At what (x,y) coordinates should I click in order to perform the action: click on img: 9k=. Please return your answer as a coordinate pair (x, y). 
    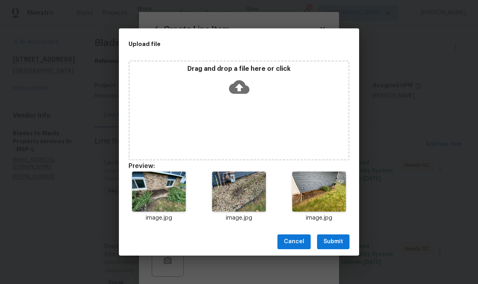
    Looking at the image, I should click on (319, 192).